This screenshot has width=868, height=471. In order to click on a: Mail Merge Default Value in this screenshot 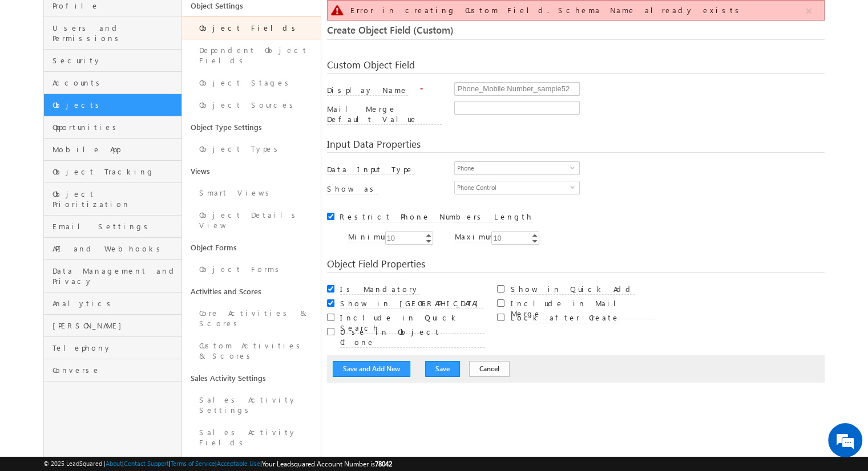, I will do `click(384, 119)`.